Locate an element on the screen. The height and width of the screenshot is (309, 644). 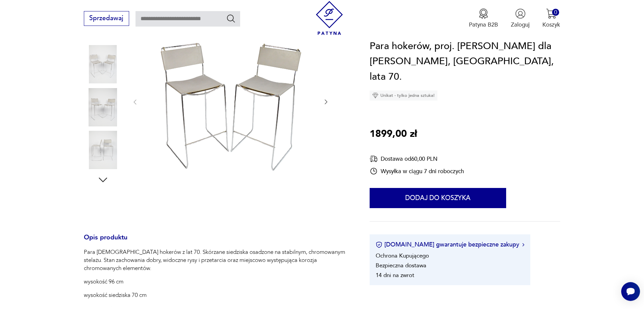
a: Sprzedawaj is located at coordinates (106, 19).